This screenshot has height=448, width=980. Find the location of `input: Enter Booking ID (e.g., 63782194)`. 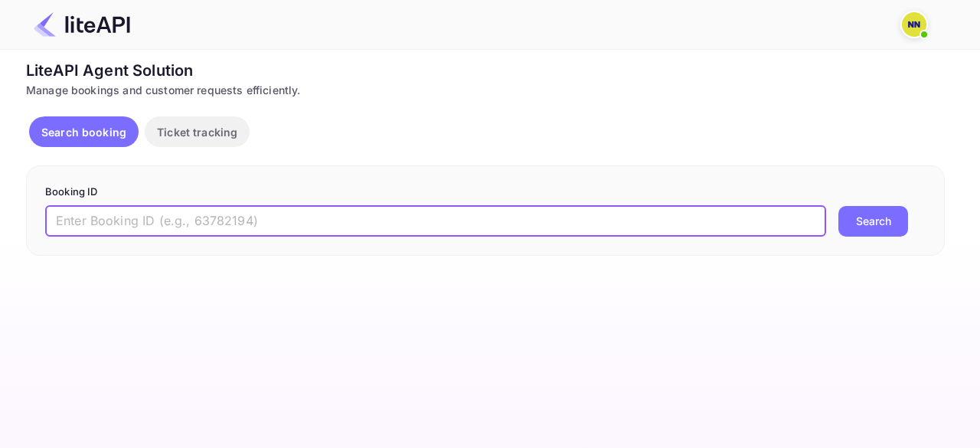

input: Enter Booking ID (e.g., 63782194) is located at coordinates (436, 221).